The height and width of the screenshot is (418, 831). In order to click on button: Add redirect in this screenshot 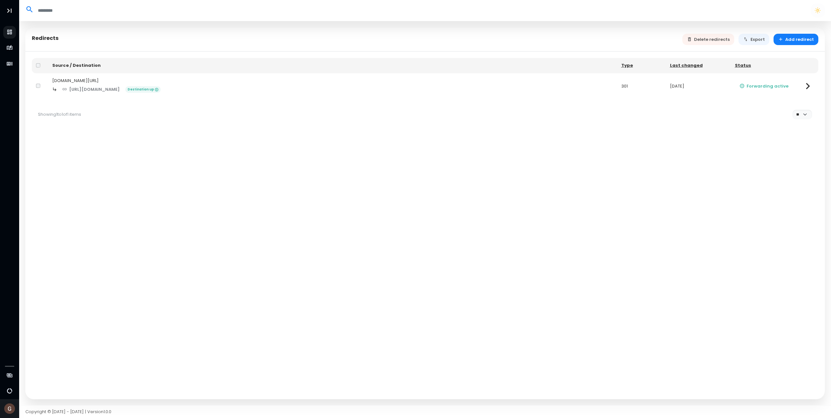, I will do `click(795, 39)`.